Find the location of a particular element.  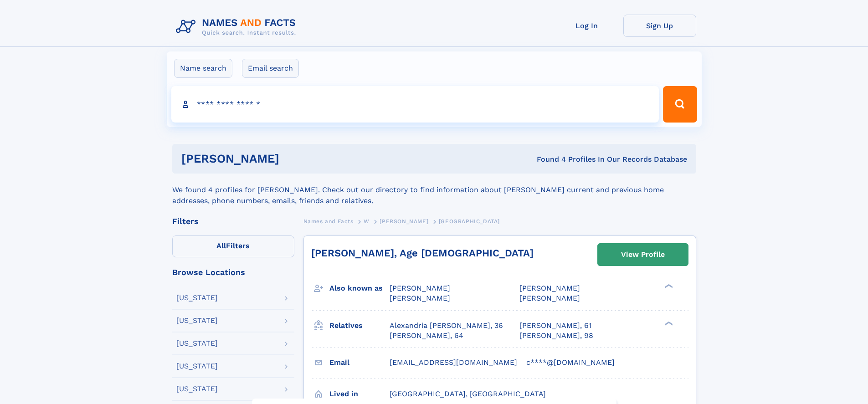

a: Sign Up is located at coordinates (660, 26).